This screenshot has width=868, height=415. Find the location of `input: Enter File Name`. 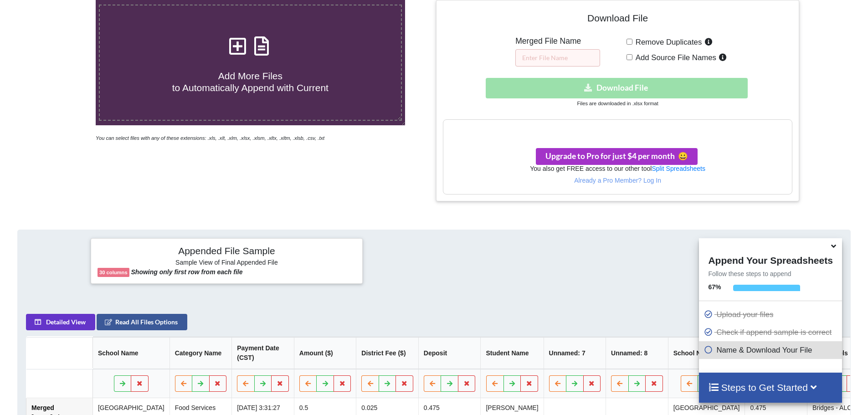

input: Enter File Name is located at coordinates (557, 58).